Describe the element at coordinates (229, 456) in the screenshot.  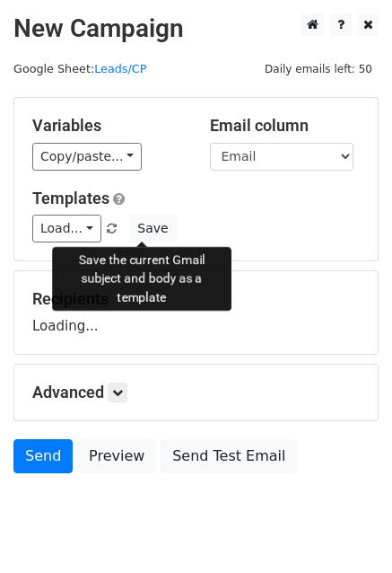
I see `a: Send Test Email` at that location.